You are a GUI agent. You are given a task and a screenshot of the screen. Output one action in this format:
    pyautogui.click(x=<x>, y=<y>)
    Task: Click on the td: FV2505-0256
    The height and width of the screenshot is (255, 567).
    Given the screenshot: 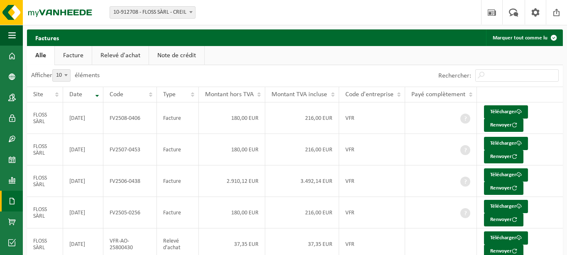 What is the action you would take?
    pyautogui.click(x=130, y=213)
    